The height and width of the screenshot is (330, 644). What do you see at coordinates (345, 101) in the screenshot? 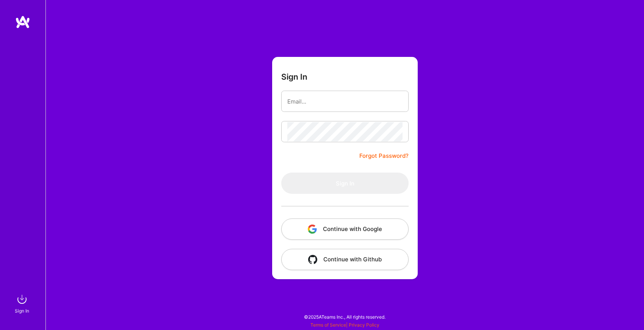
I see `input: Email...` at bounding box center [345, 101].